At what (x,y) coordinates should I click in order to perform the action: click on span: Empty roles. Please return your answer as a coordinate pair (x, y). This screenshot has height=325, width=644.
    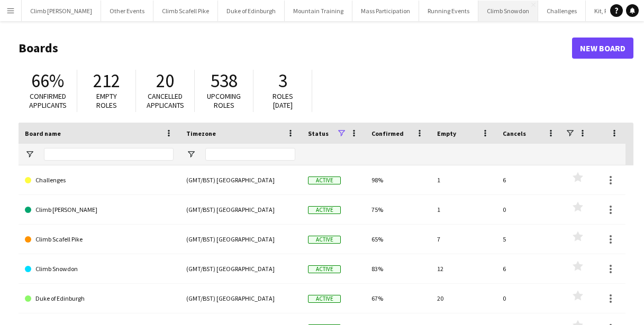
    Looking at the image, I should click on (106, 101).